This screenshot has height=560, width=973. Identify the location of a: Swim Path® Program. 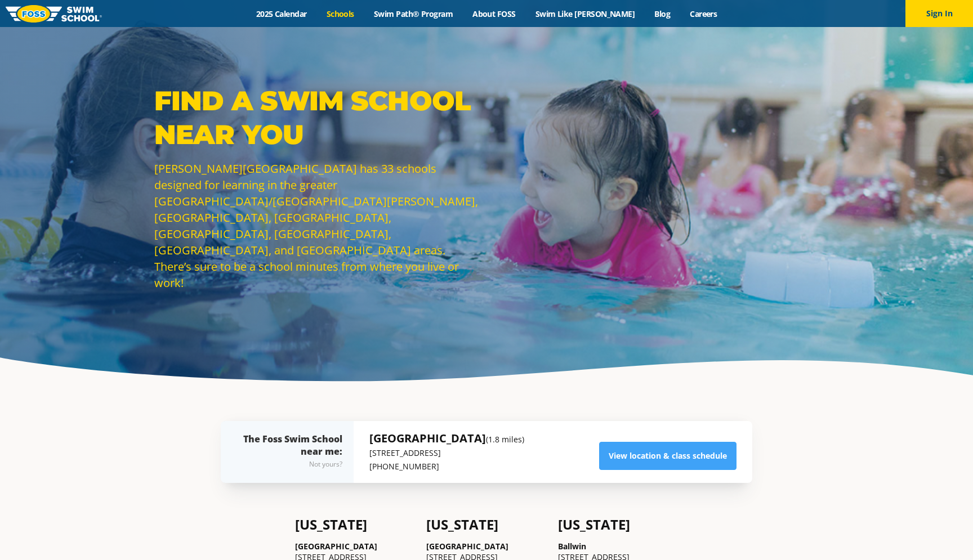
(413, 13).